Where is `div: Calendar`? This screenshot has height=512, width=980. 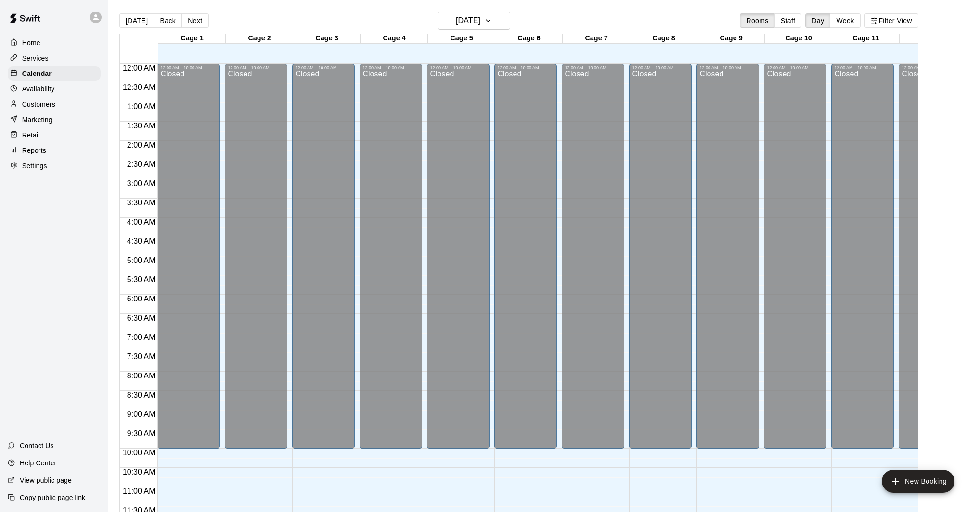 div: Calendar is located at coordinates (54, 74).